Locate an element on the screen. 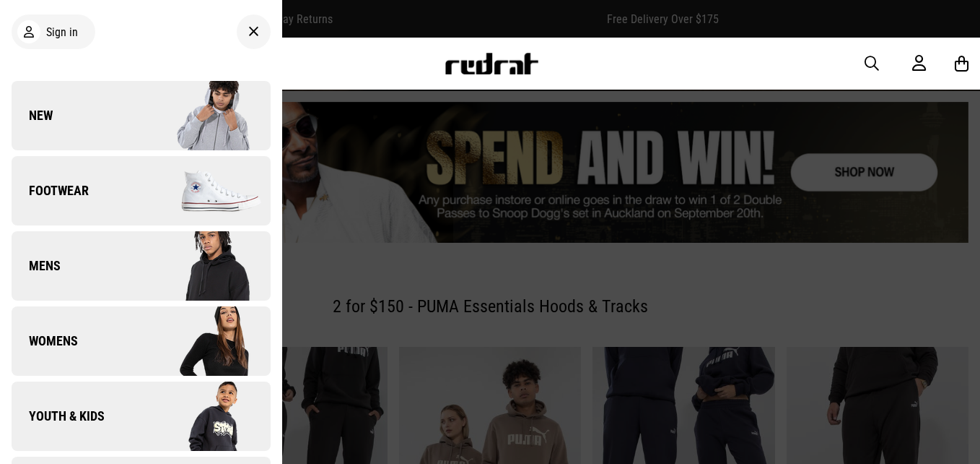 Image resolution: width=980 pixels, height=464 pixels. img: Redrat logo is located at coordinates (492, 64).